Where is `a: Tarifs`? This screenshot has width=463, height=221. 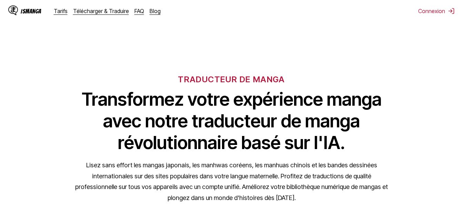
a: Tarifs is located at coordinates (61, 11).